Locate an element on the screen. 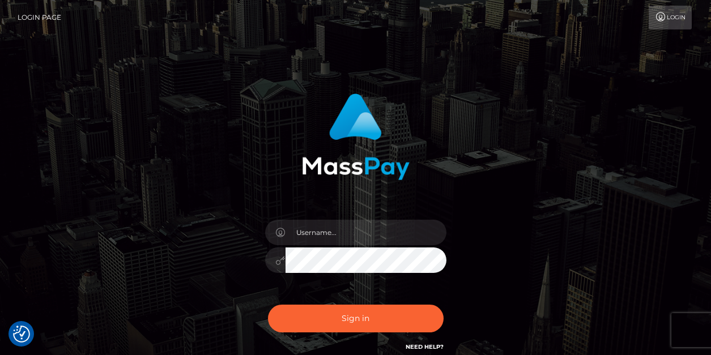  a: Need Help? is located at coordinates (425, 347).